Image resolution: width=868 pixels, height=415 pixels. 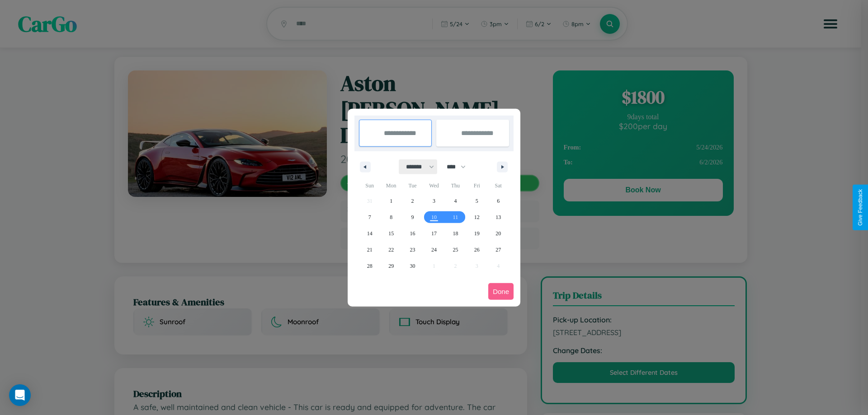 What do you see at coordinates (392, 201) in the screenshot?
I see `span: 1` at bounding box center [392, 201].